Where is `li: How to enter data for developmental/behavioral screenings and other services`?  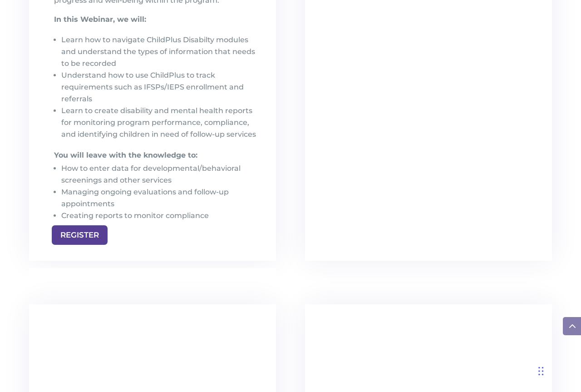 li: How to enter data for developmental/behavioral screenings and other services is located at coordinates (159, 174).